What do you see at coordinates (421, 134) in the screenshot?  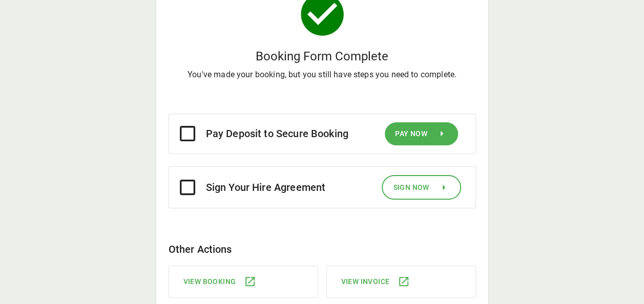 I see `button: Pay Now` at bounding box center [421, 134].